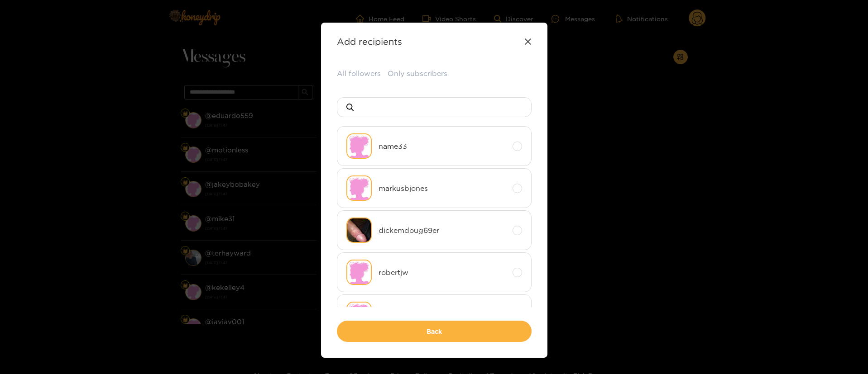 This screenshot has height=374, width=868. I want to click on span: name33, so click(442, 146).